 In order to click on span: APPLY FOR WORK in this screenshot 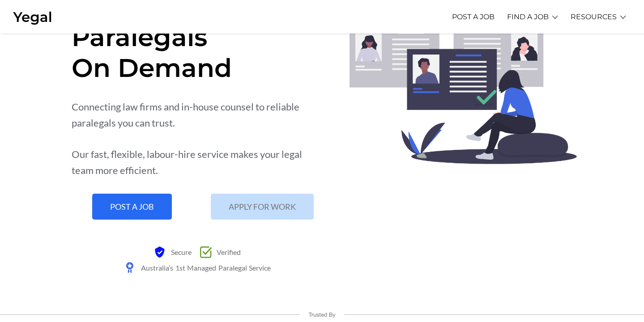, I will do `click(262, 207)`.